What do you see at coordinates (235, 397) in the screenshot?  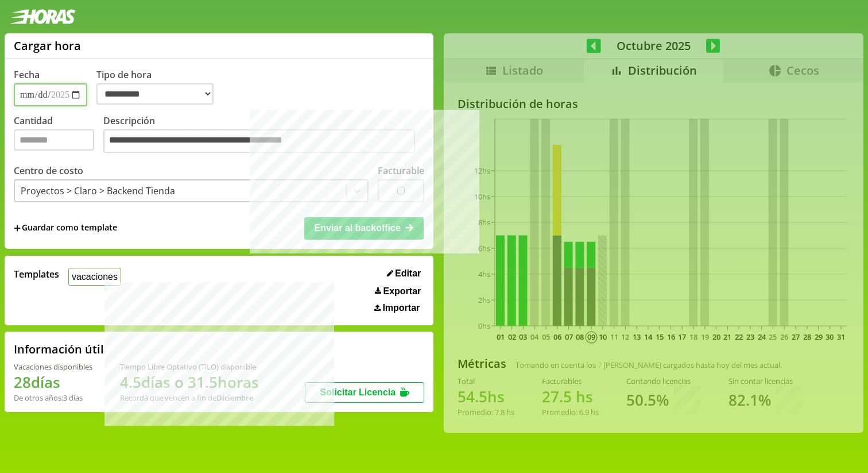 I see `b: Diciembre` at bounding box center [235, 397].